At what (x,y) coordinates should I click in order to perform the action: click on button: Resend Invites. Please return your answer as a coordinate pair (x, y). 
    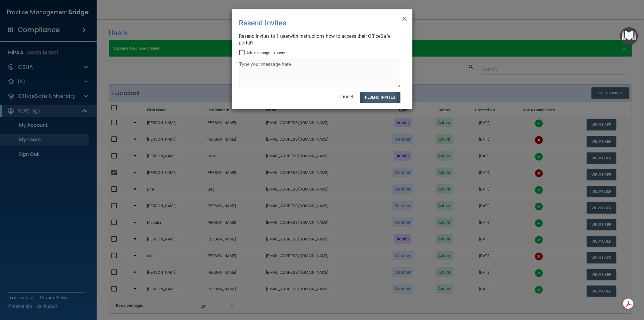
    Looking at the image, I should click on (380, 97).